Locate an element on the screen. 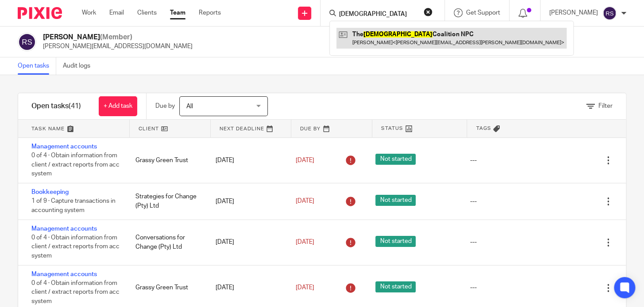  span: Tags is located at coordinates (483, 128).